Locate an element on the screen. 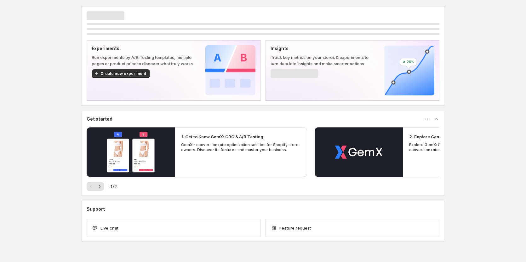 The width and height of the screenshot is (526, 262). p: Run experiments by A/B Testing templates, multiple pages or product price to discover what truly ... is located at coordinates (143, 60).